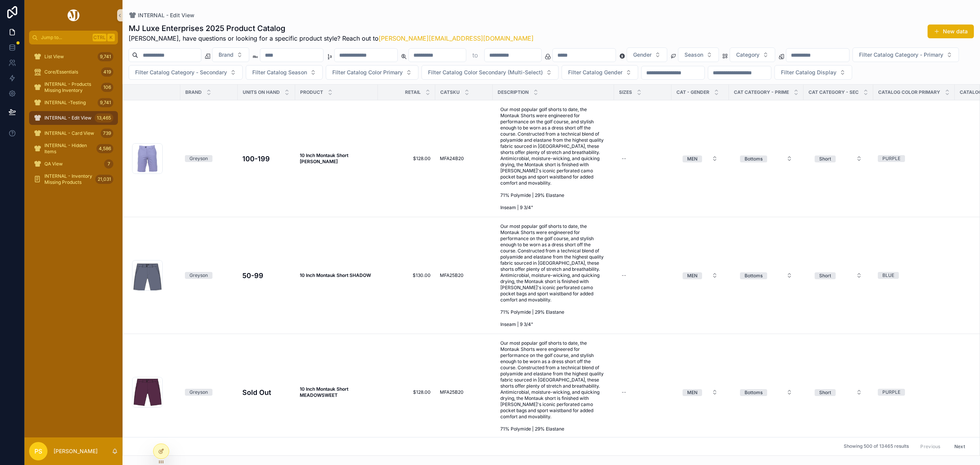 The height and width of the screenshot is (465, 980). Describe the element at coordinates (107, 87) in the screenshot. I see `div: 106` at that location.